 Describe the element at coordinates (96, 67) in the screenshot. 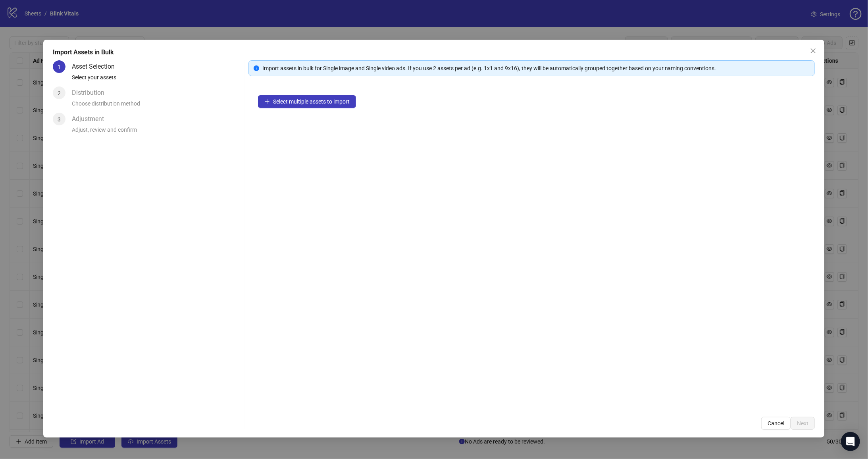

I see `div: Asset Selection` at that location.